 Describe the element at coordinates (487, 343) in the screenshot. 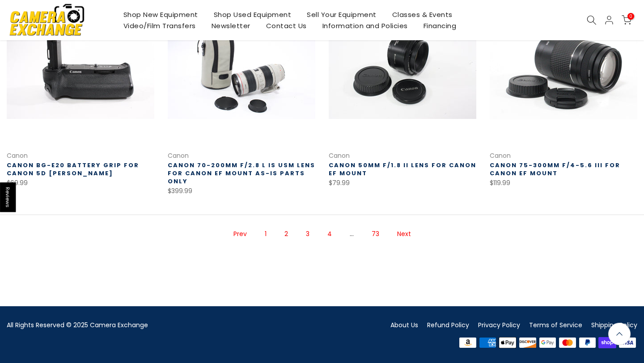

I see `img: american express` at that location.